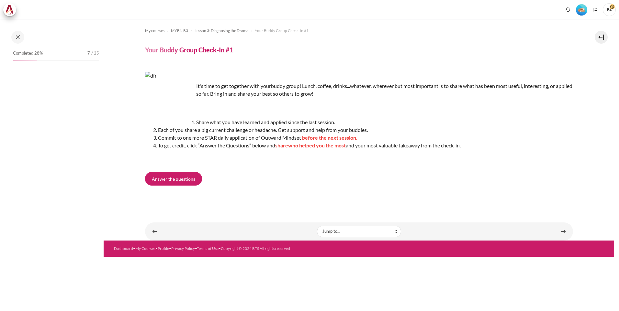 This screenshot has height=311, width=619. What do you see at coordinates (609, 10) in the screenshot?
I see `a: User menu` at bounding box center [609, 10].